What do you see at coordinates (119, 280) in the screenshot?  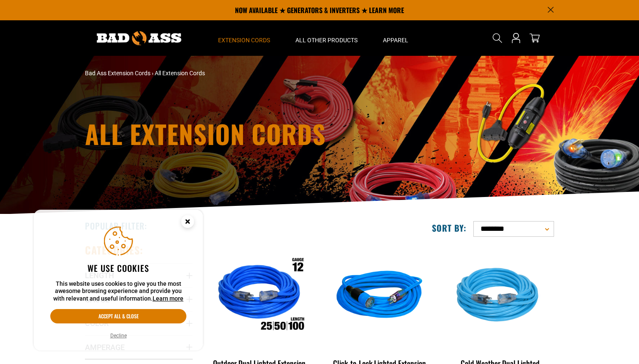 I see `aside: Cookie Consent` at bounding box center [119, 280].